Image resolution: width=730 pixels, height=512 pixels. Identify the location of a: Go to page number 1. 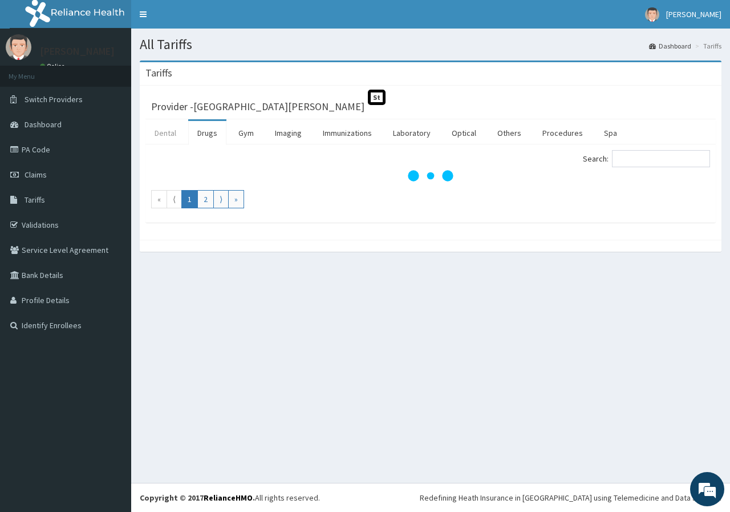
(189, 199).